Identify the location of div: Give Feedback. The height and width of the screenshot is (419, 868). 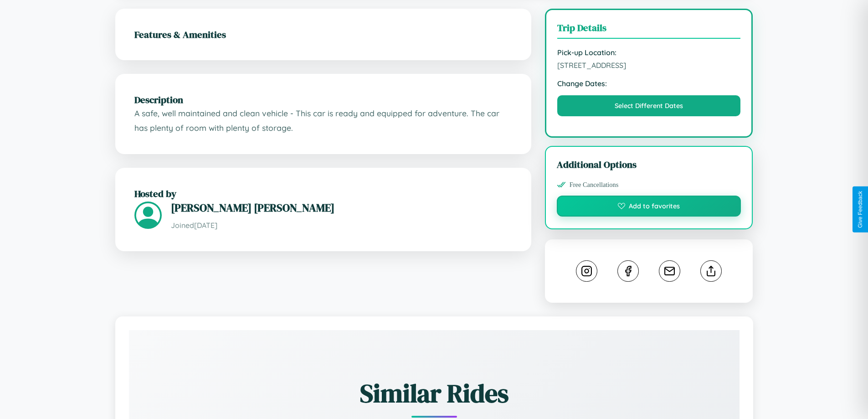
(860, 210).